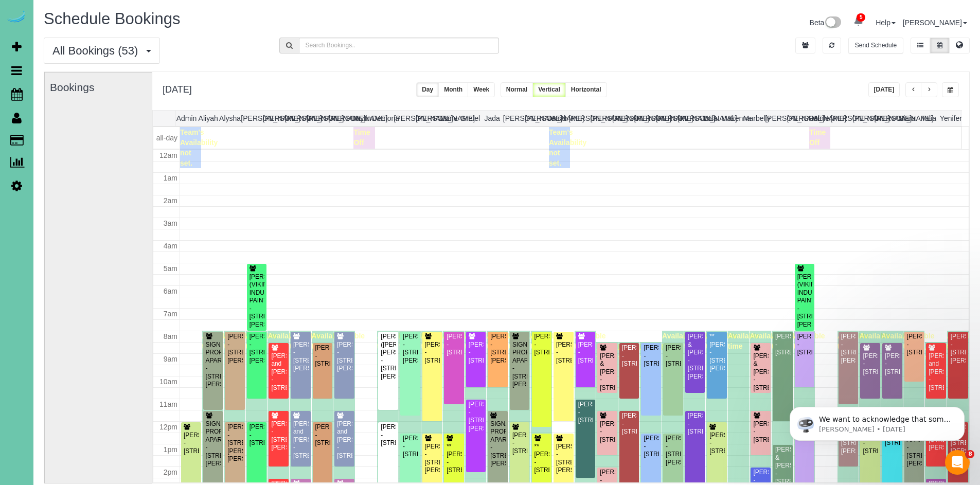  What do you see at coordinates (16, 18) in the screenshot?
I see `a: Automaid Logo` at bounding box center [16, 18].